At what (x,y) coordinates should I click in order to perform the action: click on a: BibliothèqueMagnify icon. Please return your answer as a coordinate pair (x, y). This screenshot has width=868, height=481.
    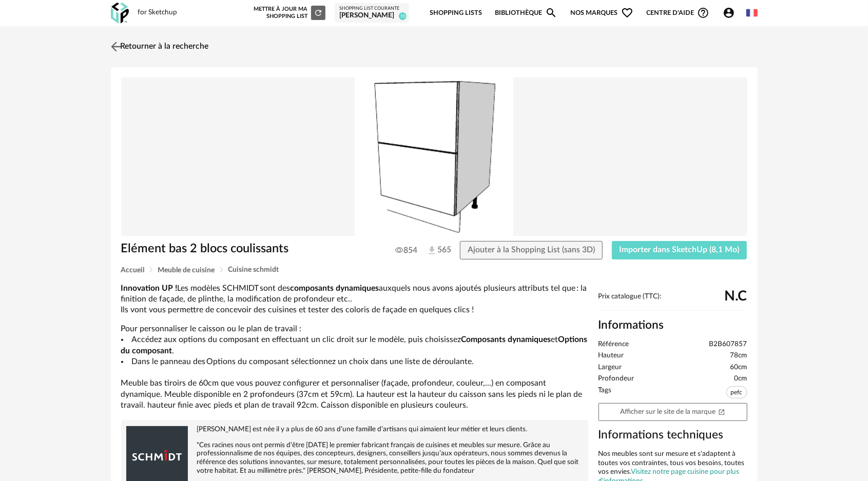
    Looking at the image, I should click on (526, 13).